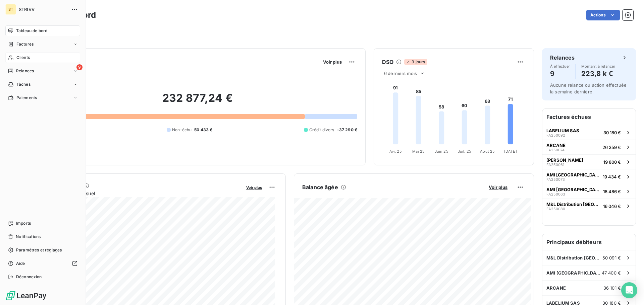  Describe the element at coordinates (395, 151) in the screenshot. I see `tspan: Avr. 25` at that location.